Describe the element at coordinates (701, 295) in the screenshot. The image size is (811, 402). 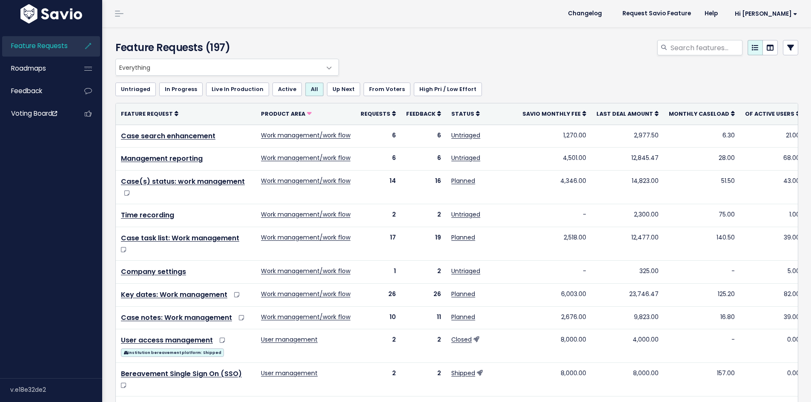
I see `td: 125.20` at that location.